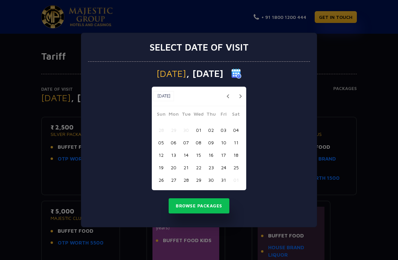 This screenshot has width=398, height=260. Describe the element at coordinates (198, 155) in the screenshot. I see `button: 15` at that location.